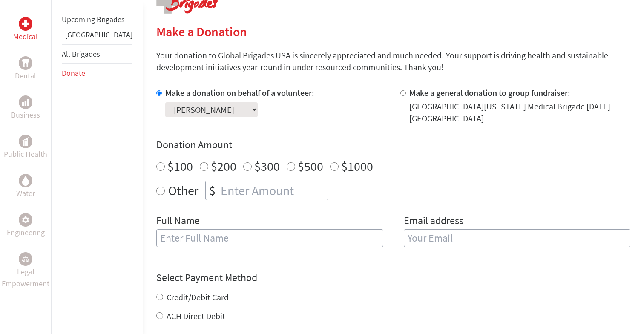 Image resolution: width=644 pixels, height=334 pixels. What do you see at coordinates (433, 222) in the screenshot?
I see `label: Email address` at bounding box center [433, 222].